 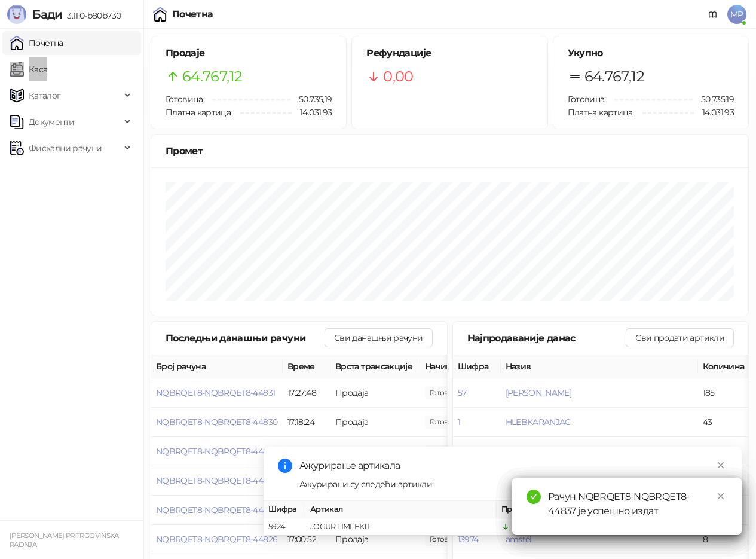 What do you see at coordinates (307, 392) in the screenshot?
I see `td: 17:27:48` at bounding box center [307, 392].